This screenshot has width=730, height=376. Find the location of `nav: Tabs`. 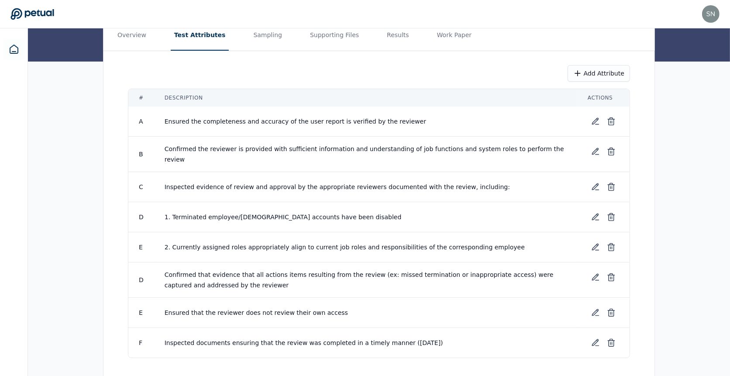

nav: Tabs is located at coordinates (379, 35).